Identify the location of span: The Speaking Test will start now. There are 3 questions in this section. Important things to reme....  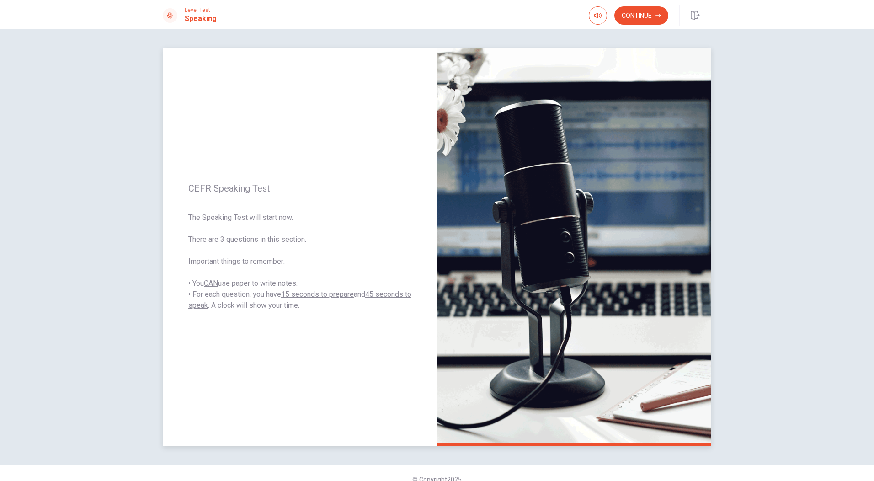
(300, 261).